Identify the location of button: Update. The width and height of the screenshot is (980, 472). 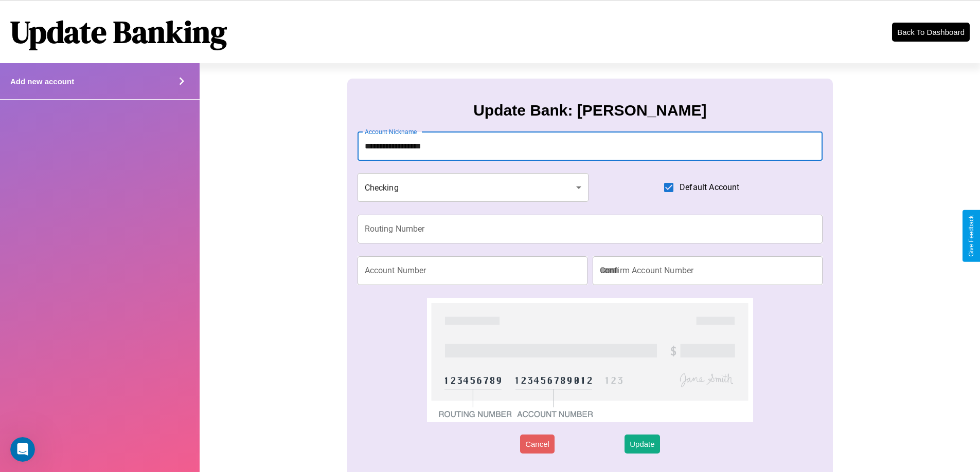
(642, 445).